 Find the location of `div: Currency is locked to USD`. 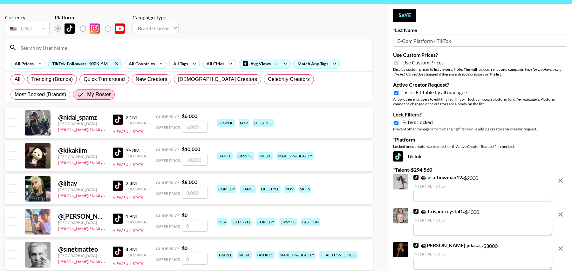

div: Currency is locked to USD is located at coordinates (27, 29).